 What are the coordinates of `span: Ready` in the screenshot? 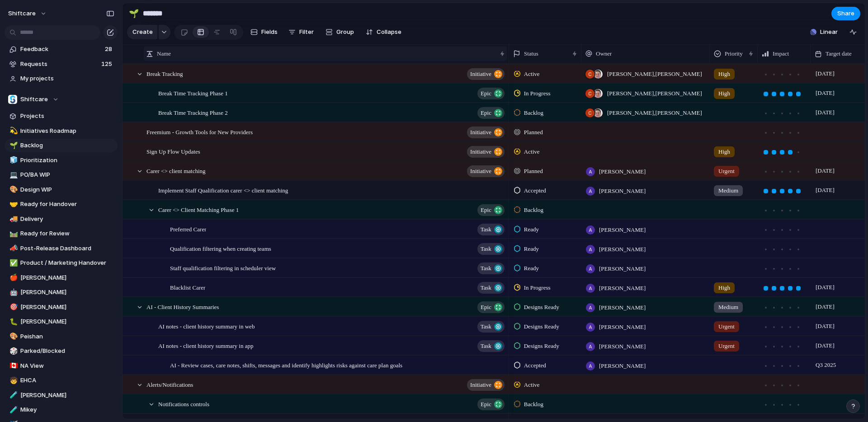 It's located at (531, 249).